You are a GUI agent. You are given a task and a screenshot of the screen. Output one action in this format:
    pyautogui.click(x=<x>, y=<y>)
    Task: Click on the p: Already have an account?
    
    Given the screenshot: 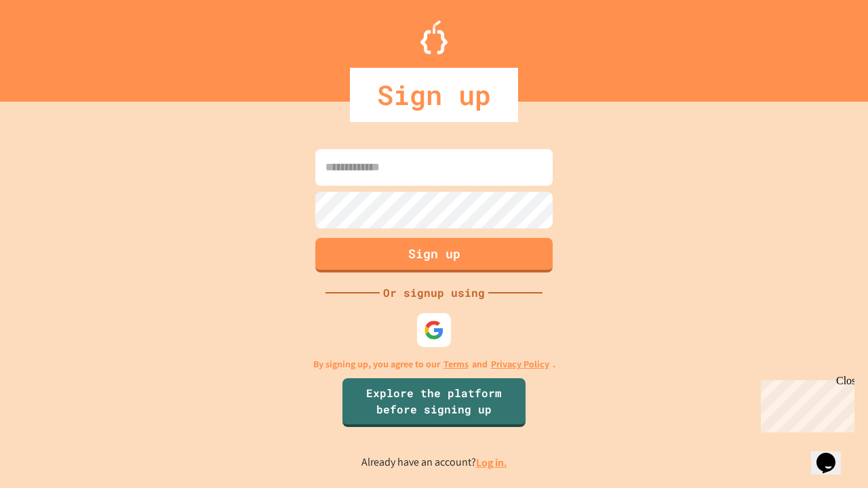 What is the action you would take?
    pyautogui.click(x=434, y=462)
    